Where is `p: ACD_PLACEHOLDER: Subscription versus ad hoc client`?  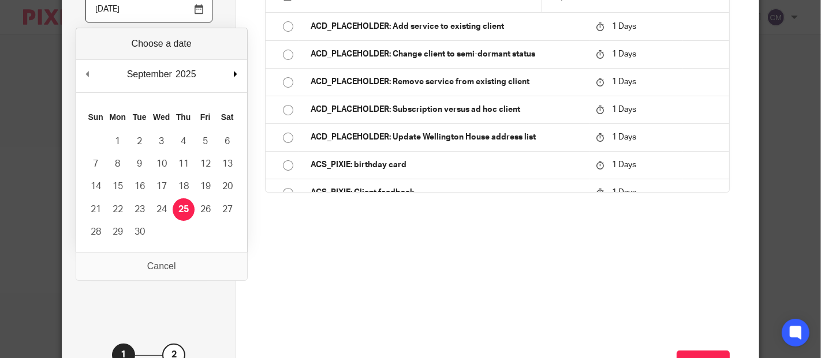
p: ACD_PLACEHOLDER: Subscription versus ad hoc client is located at coordinates (447, 110).